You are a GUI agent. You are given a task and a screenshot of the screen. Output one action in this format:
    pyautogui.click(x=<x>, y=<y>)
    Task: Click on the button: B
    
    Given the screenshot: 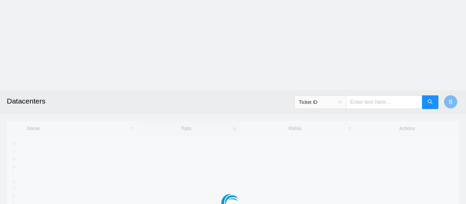 What is the action you would take?
    pyautogui.click(x=450, y=102)
    